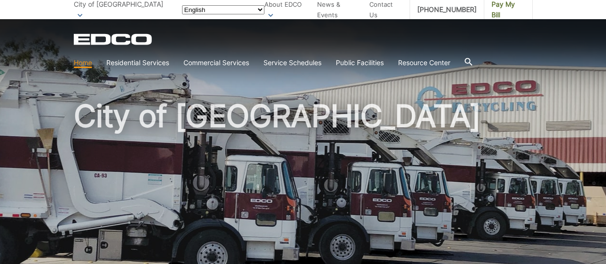  What do you see at coordinates (83, 63) in the screenshot?
I see `a: Home` at bounding box center [83, 63].